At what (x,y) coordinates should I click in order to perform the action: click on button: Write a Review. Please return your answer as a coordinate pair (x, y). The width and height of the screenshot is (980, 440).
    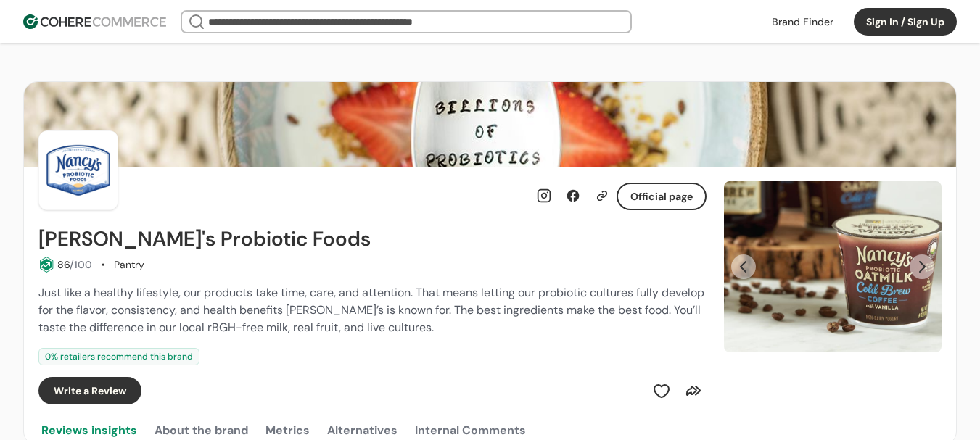
    Looking at the image, I should click on (90, 391).